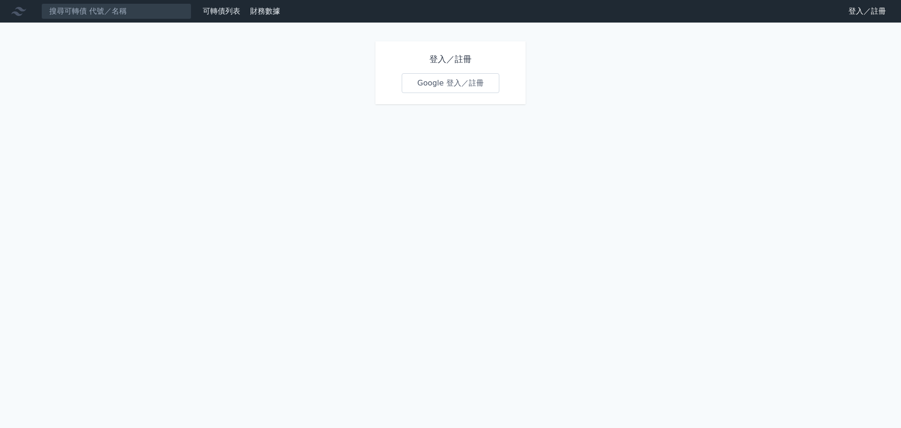  I want to click on a: 可轉債列表, so click(222, 11).